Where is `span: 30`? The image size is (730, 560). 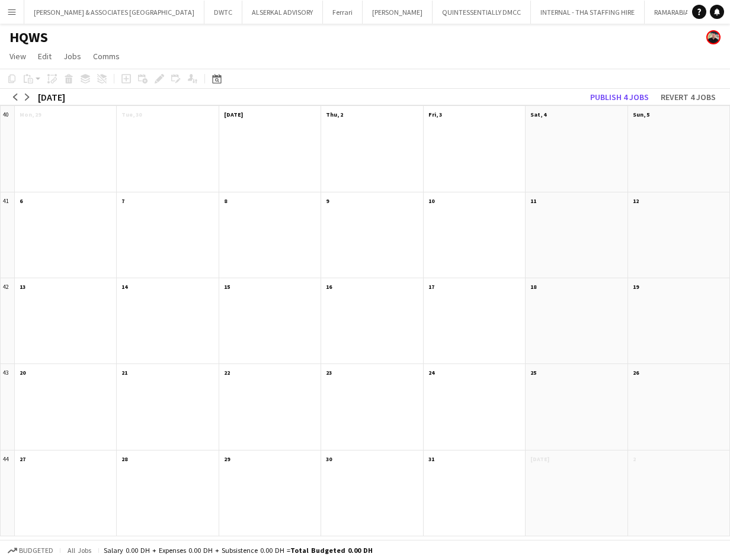
span: 30 is located at coordinates (329, 459).